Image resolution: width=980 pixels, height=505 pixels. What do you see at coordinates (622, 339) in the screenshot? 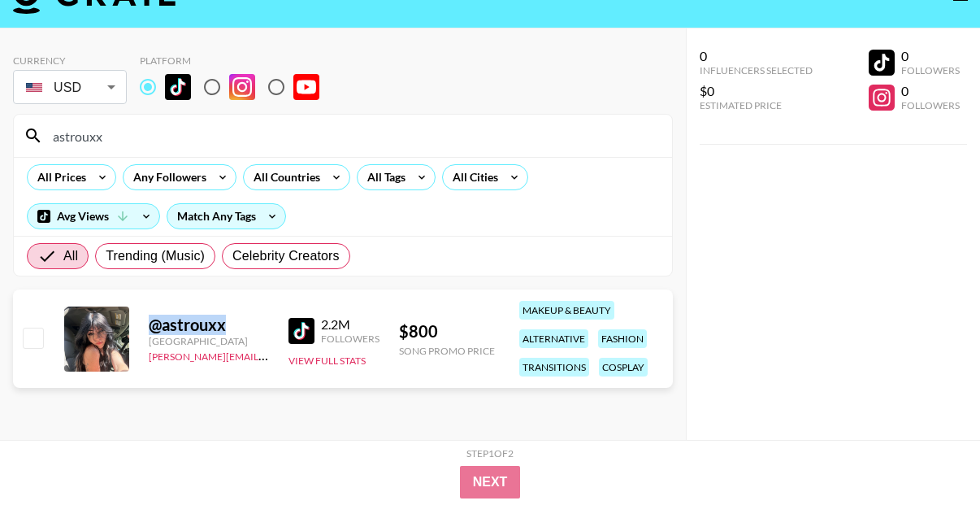
I see `div: fashion` at bounding box center [622, 339].